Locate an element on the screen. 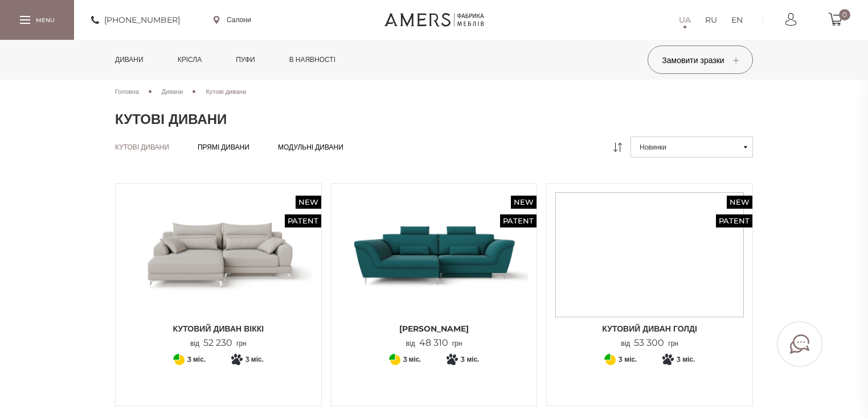 The height and width of the screenshot is (418, 868). button: Замовити зразки is located at coordinates (700, 60).